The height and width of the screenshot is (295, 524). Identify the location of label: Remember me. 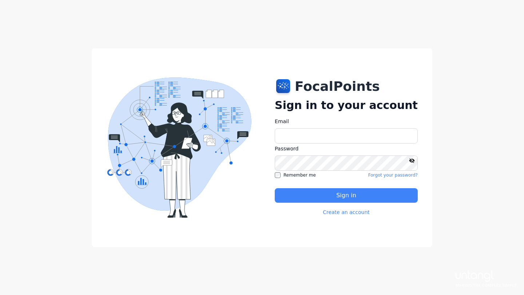
(295, 175).